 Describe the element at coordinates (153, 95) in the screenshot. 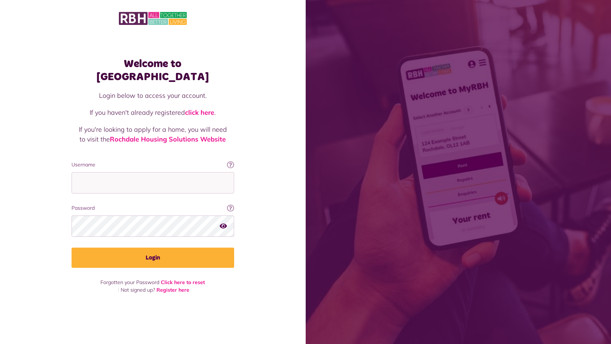

I see `p: Login below to access your account.` at that location.